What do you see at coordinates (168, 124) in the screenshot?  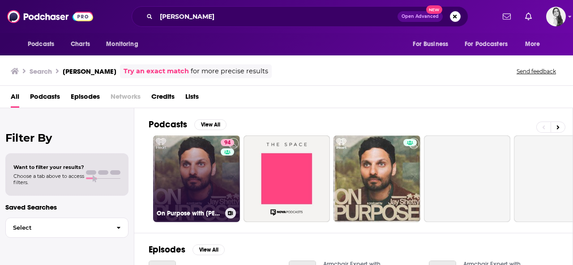 I see `h2: Podcasts` at bounding box center [168, 124].